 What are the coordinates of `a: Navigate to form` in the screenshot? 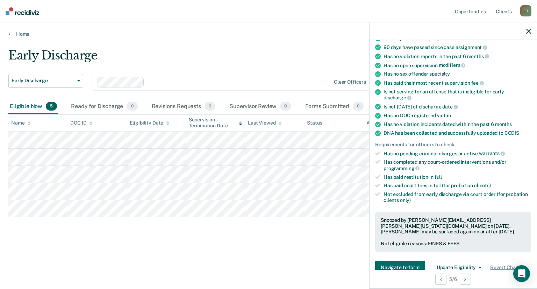 It's located at (402, 268).